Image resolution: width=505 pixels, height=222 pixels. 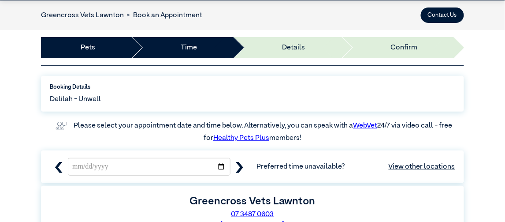 What do you see at coordinates (88, 48) in the screenshot?
I see `a: Pets` at bounding box center [88, 48].